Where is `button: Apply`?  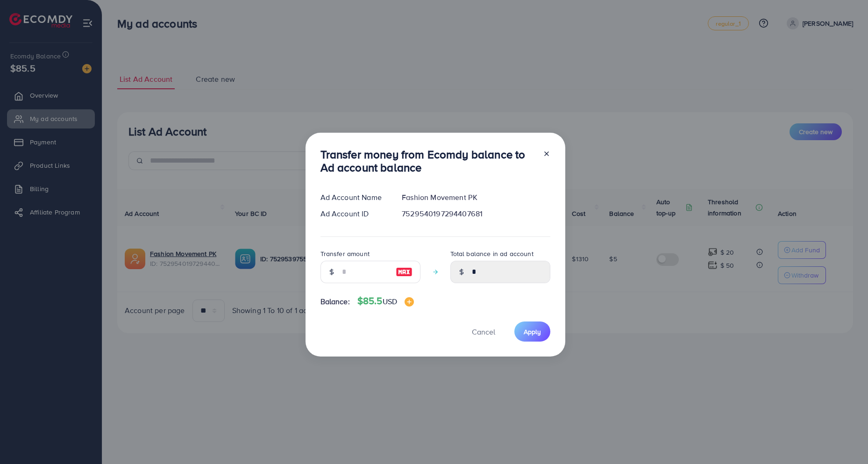 button: Apply is located at coordinates (532, 332).